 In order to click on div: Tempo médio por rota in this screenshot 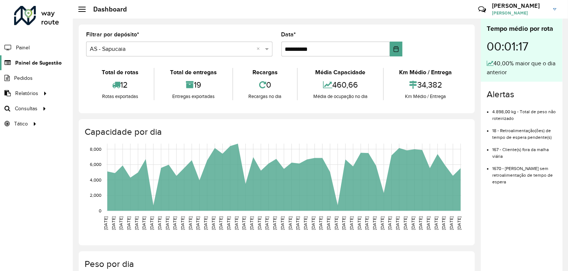, I will do `click(521, 29)`.